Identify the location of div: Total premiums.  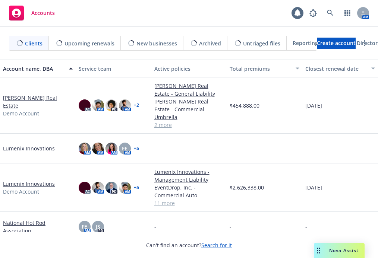
(260, 69).